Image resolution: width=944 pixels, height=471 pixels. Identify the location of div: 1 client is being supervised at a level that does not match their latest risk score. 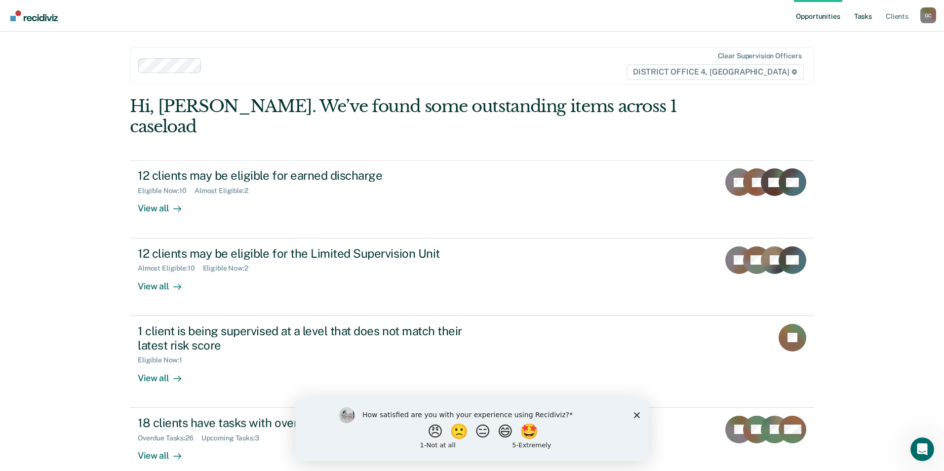
(311, 338).